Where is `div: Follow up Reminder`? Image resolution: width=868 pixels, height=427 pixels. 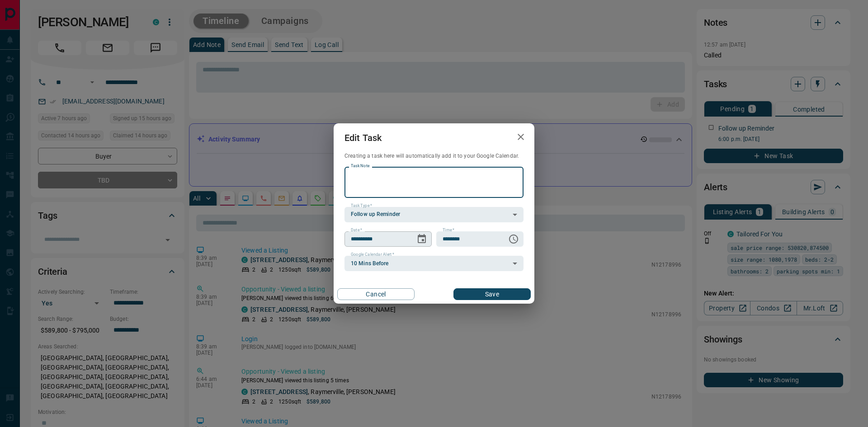
div: Follow up Reminder is located at coordinates (434, 214).